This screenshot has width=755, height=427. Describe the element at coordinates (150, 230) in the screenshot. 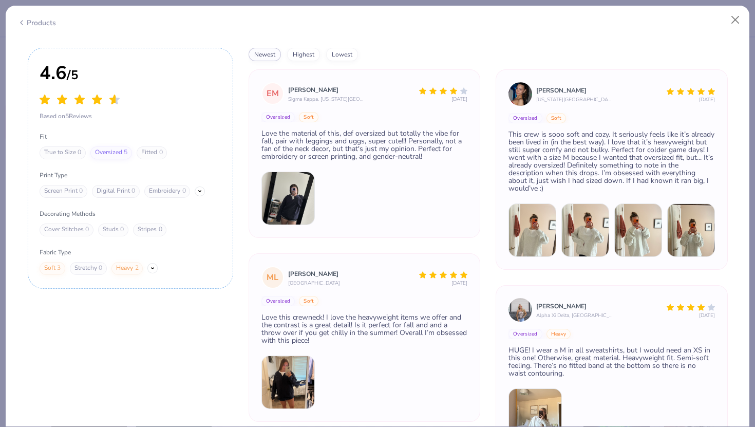

I see `div: Stripes` at that location.